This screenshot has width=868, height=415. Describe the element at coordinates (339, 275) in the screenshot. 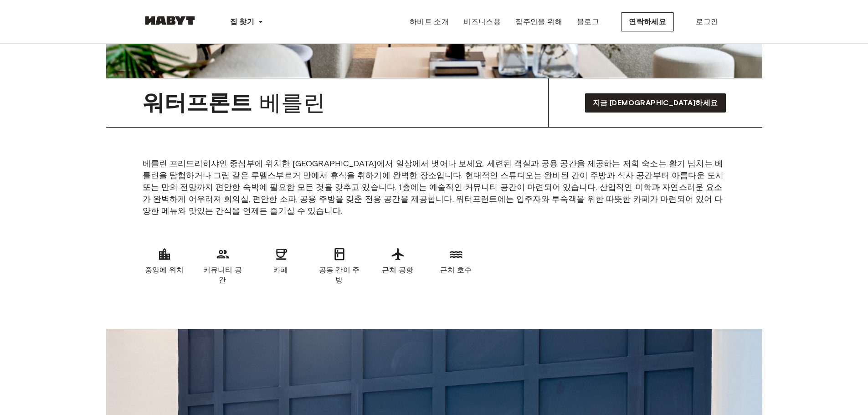

I see `font: 공동 간이 주방` at that location.